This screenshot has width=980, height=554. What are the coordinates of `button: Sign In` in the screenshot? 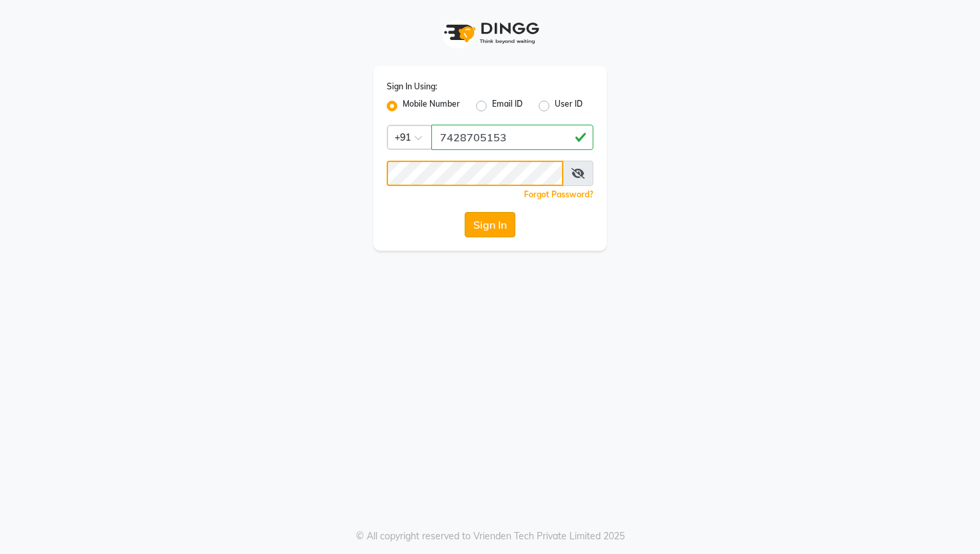 It's located at (490, 225).